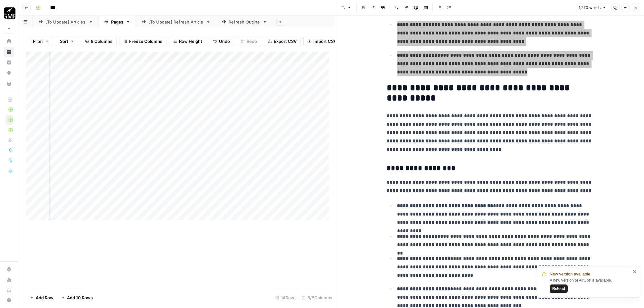 Image resolution: width=644 pixels, height=308 pixels. Describe the element at coordinates (191, 41) in the screenshot. I see `span: Row Height` at that location.